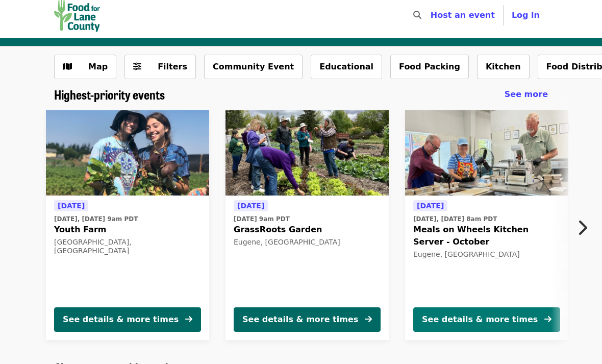 The height and width of the screenshot is (364, 602). What do you see at coordinates (160, 67) in the screenshot?
I see `button: Filters (0 selected)` at bounding box center [160, 67].